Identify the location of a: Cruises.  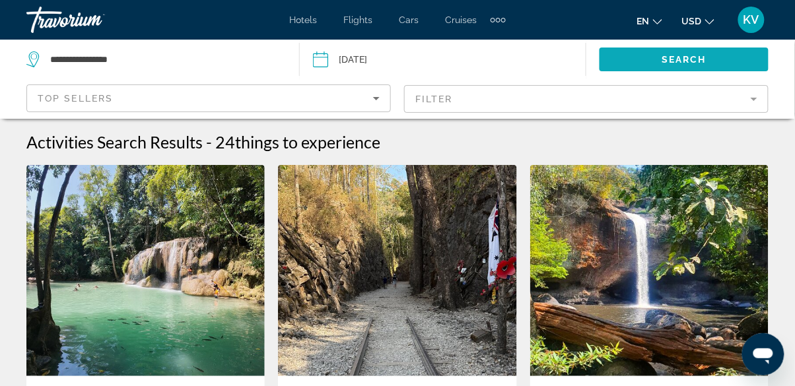
(462, 20).